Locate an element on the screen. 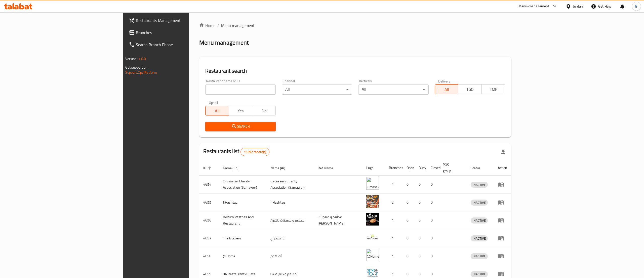  img: @Home is located at coordinates (373, 255).